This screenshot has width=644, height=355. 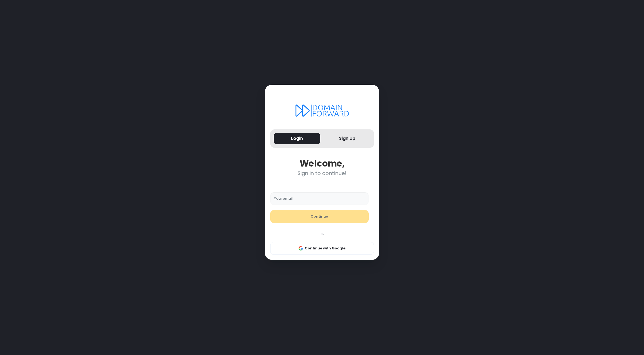 I want to click on button: Sign Up, so click(x=347, y=138).